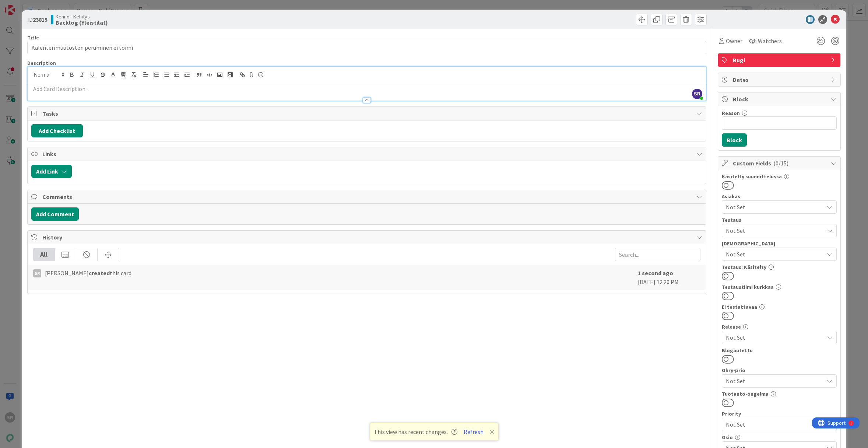  I want to click on div: Tuotanto-ongelma, so click(779, 393).